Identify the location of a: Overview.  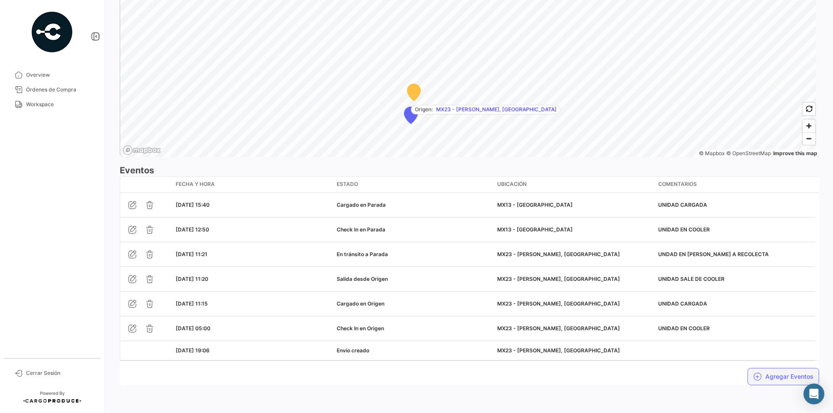
(52, 75).